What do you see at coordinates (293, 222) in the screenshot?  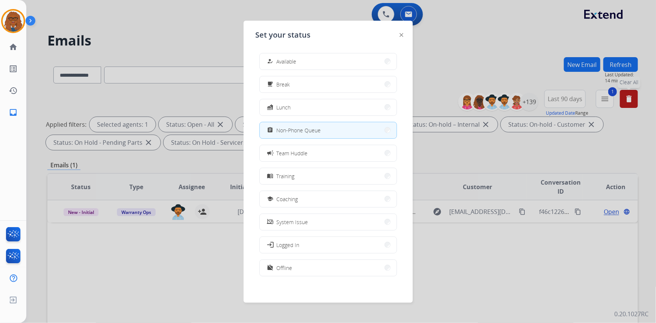 I see `span: System Issue` at bounding box center [293, 222].